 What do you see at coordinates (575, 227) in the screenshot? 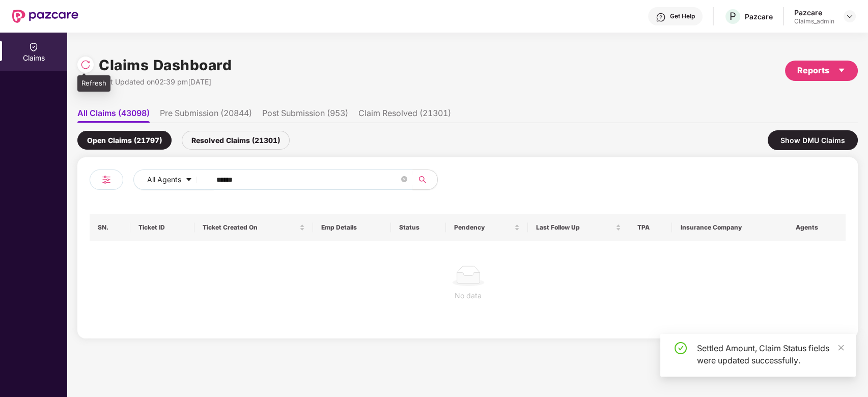
I see `span: Last Follow Up` at bounding box center [575, 227].